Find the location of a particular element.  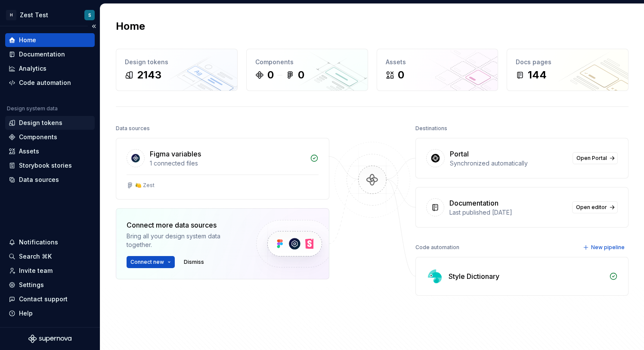

span: Open editor is located at coordinates (592, 207).